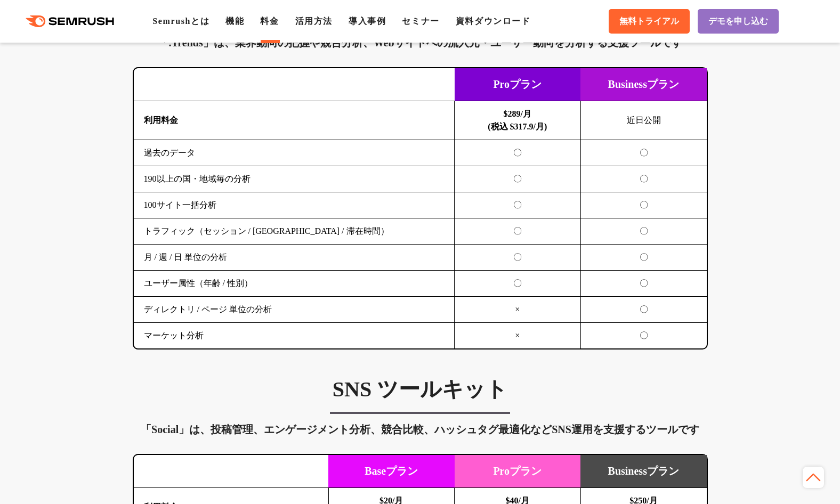 Image resolution: width=840 pixels, height=504 pixels. What do you see at coordinates (420, 43) in the screenshot?
I see `div: 「.Trends」は、業界動向の把握や競合分析、Webサイトへの流入元・ユーザー動向を分析する支援ツールです` at bounding box center [420, 43].